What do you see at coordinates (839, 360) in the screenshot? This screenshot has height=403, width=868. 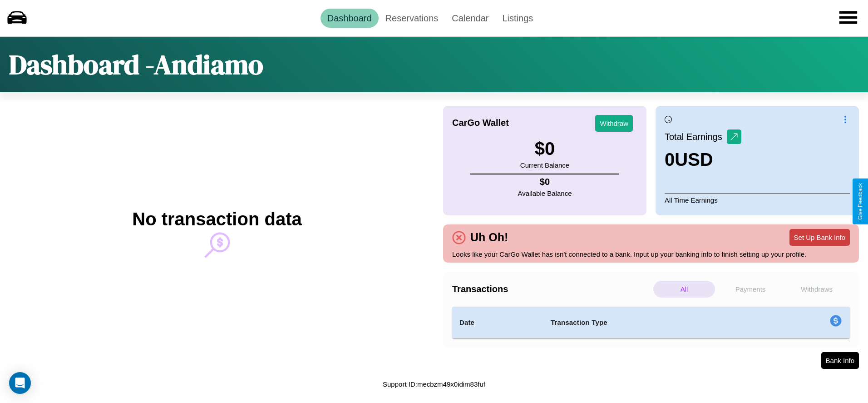 I see `button: Bank Info` at bounding box center [839, 360].